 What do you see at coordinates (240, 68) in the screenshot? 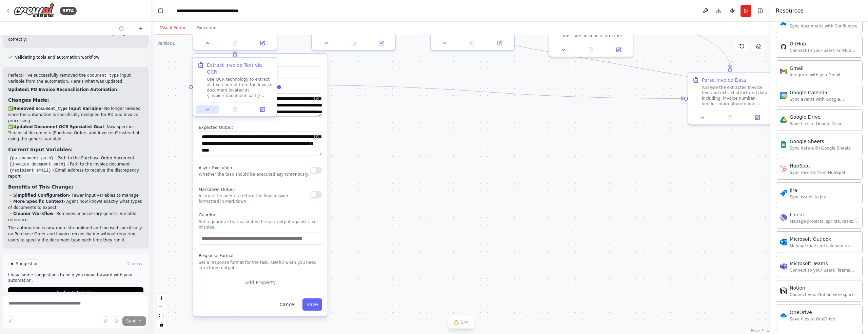
I see `div: Extract Invoice Text via OCR` at bounding box center [240, 68].